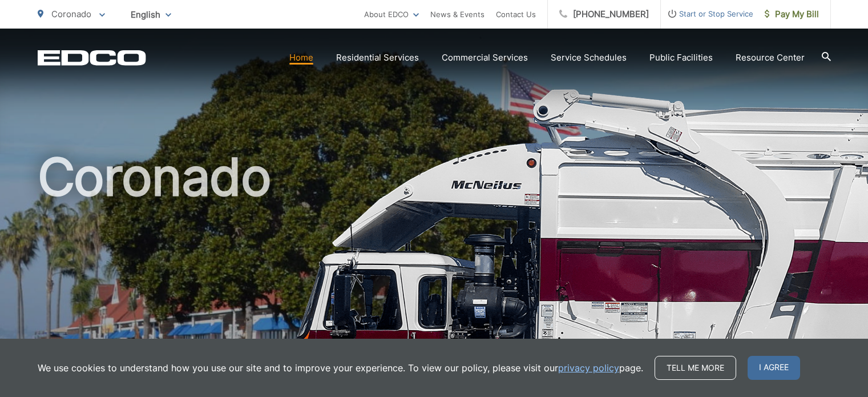 This screenshot has height=397, width=868. Describe the element at coordinates (92, 58) in the screenshot. I see `a: EDCD logo. Return to the homepage.` at that location.